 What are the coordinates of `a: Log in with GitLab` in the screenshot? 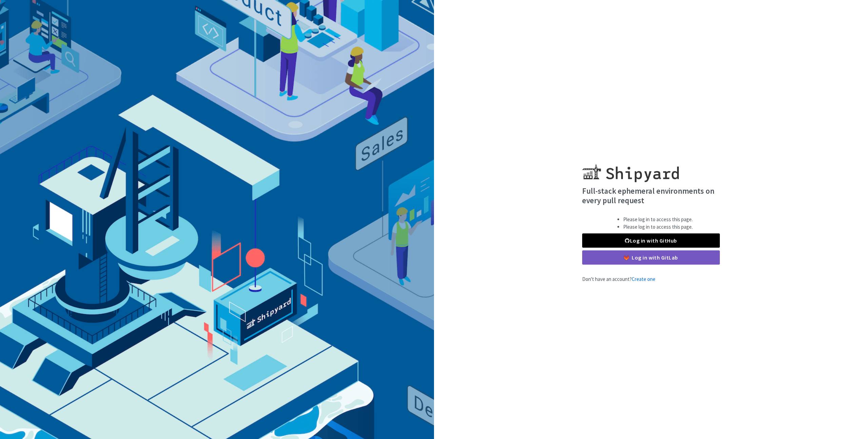 It's located at (651, 258).